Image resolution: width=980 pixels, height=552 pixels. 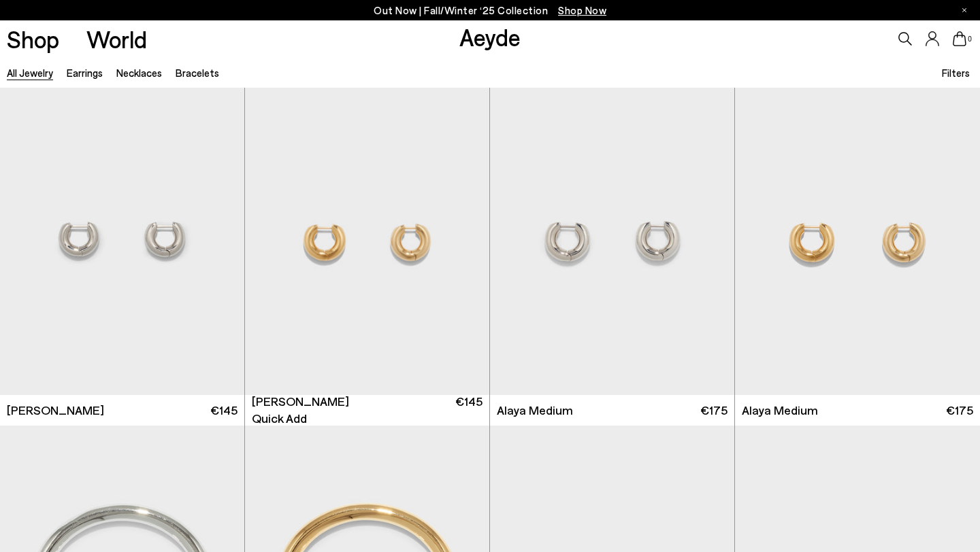 I want to click on a: World, so click(x=116, y=39).